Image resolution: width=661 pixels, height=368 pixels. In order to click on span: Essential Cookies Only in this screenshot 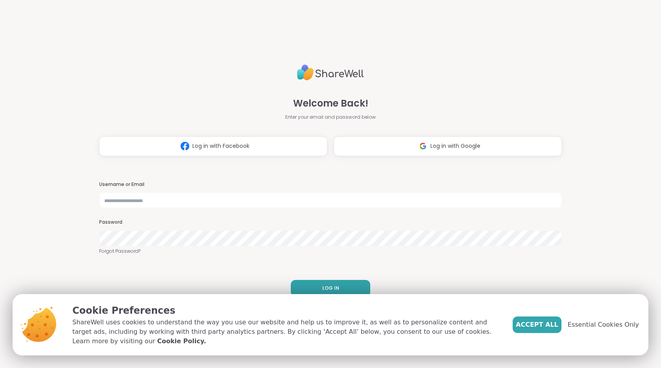, I will do `click(603, 325)`.